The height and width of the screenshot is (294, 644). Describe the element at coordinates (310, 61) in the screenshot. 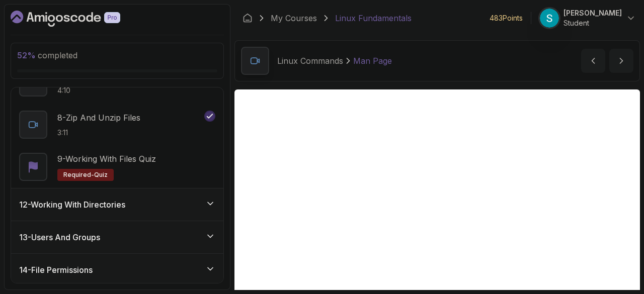

I see `p: Linux Commands` at that location.